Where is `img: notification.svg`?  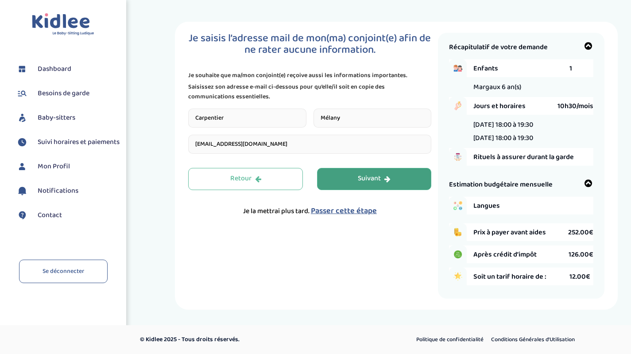
img: notification.svg is located at coordinates (22, 191).